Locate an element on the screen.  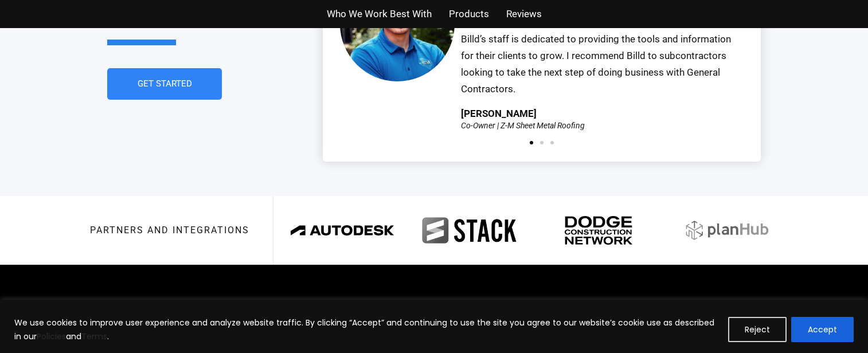
span: Products is located at coordinates (469, 14).